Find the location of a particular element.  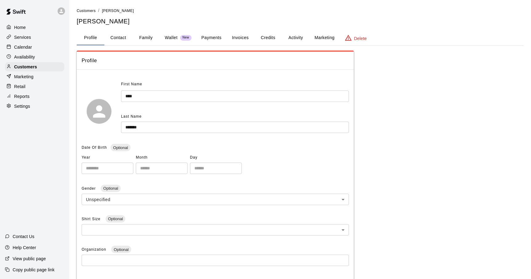

a: Settings is located at coordinates (35, 106).